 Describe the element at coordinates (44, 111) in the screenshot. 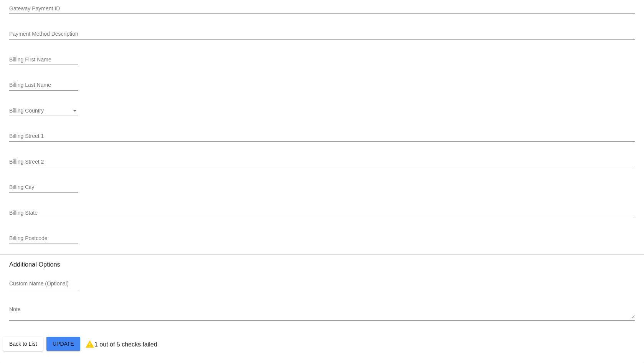

I see `mat-select: Billing Country` at that location.